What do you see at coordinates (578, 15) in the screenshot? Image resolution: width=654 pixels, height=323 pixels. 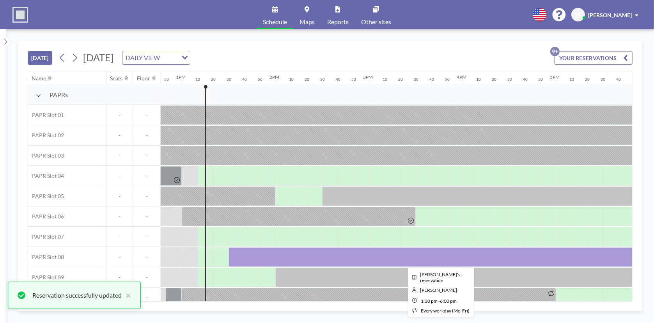 I see `span: YL` at bounding box center [578, 15].